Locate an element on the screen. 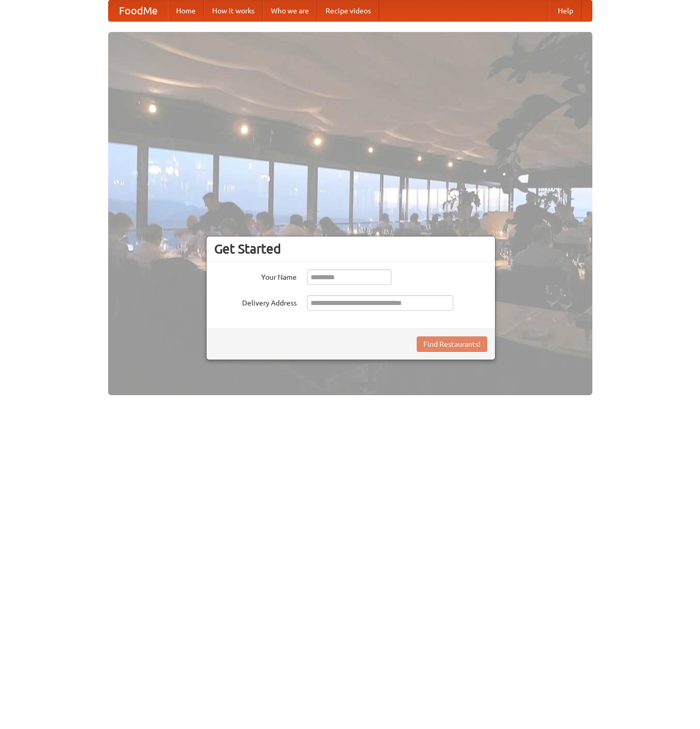  label: Delivery Address is located at coordinates (256, 301).